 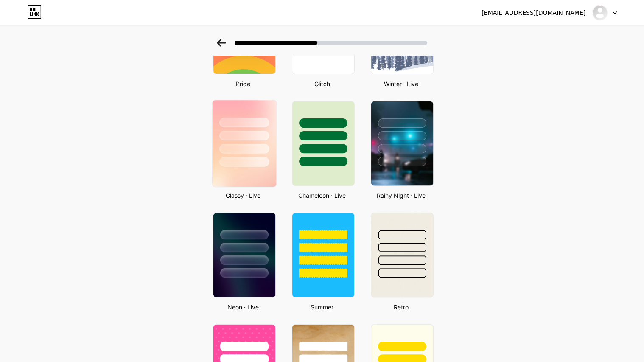 I want to click on div: Winter · Live, so click(x=401, y=83).